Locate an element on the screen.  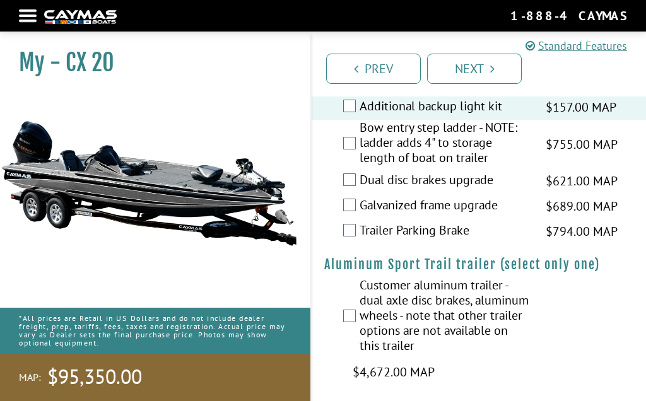
label: Dual disc brakes upgrade is located at coordinates (445, 181).